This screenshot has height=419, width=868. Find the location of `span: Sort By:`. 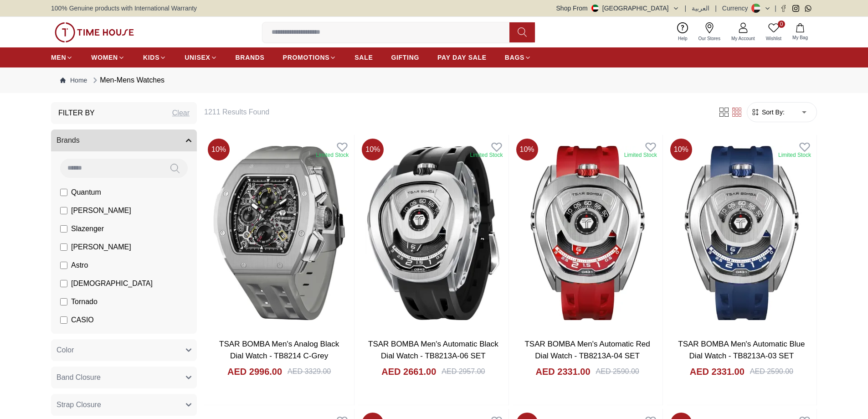

span: Sort By: is located at coordinates (772, 112).